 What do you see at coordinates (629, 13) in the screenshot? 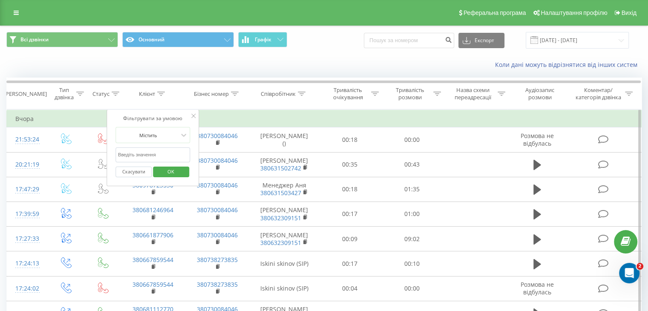
I see `span: Вихід` at bounding box center [629, 13].